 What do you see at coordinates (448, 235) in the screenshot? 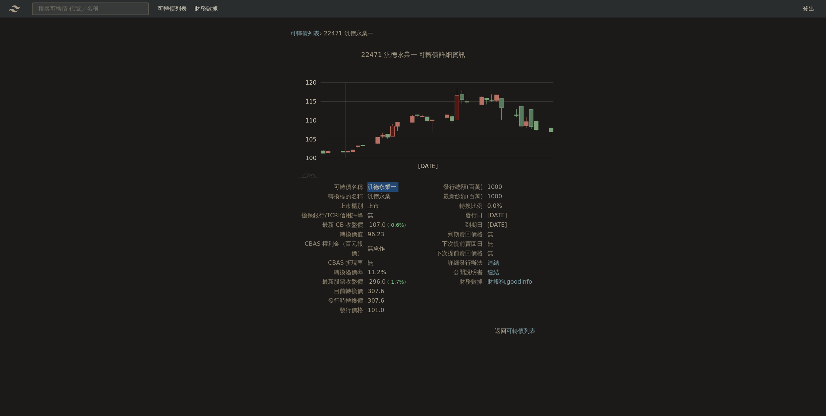
I see `td: 到期賣回價格` at bounding box center [448, 235].